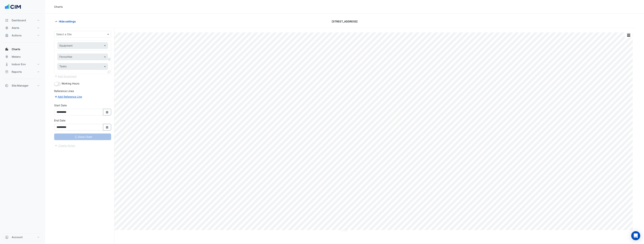  I want to click on button: Actions, so click(22, 36).